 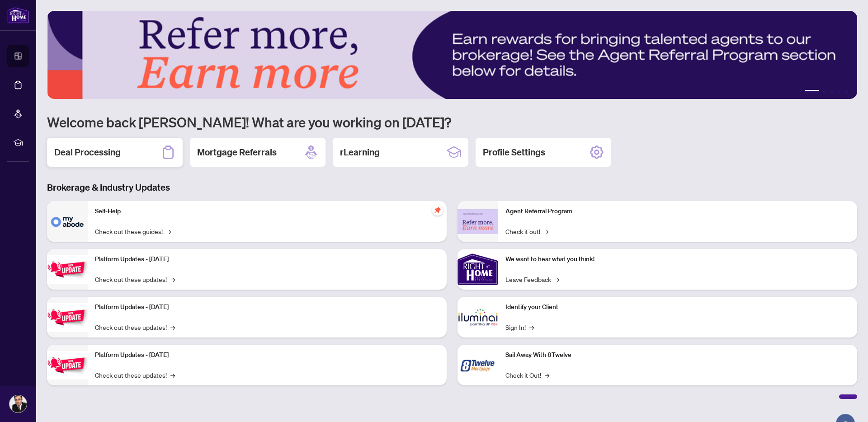 I want to click on span: pushpin, so click(x=438, y=211).